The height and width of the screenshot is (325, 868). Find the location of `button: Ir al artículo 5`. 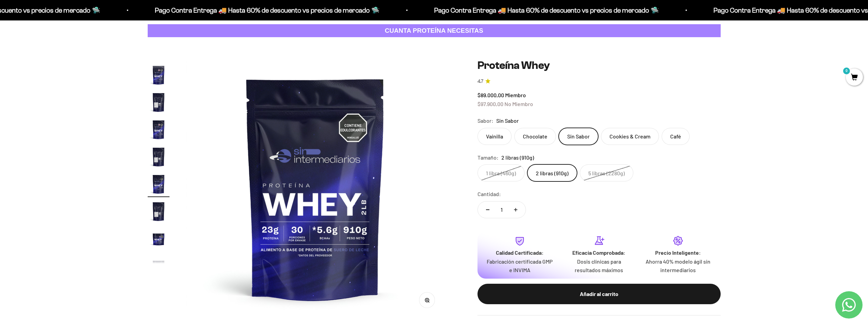

button: Ir al artículo 5 is located at coordinates (159, 103).